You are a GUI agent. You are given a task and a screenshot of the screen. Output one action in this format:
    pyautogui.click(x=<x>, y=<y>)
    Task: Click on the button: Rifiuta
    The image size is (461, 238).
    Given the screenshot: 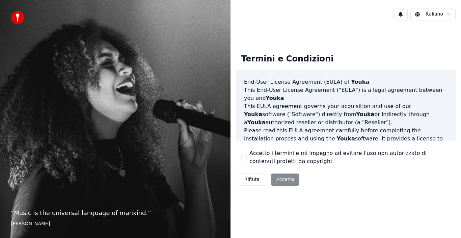 What is the action you would take?
    pyautogui.click(x=252, y=180)
    